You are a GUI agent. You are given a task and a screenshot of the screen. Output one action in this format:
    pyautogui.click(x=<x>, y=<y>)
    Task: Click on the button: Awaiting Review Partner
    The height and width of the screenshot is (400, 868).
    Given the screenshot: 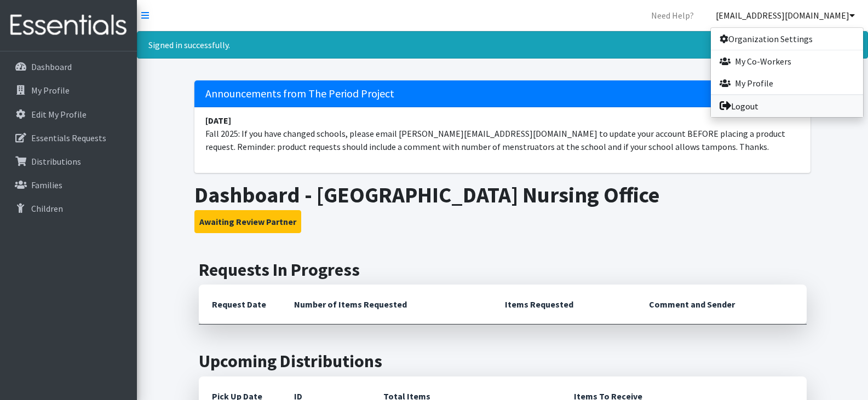 What is the action you would take?
    pyautogui.click(x=248, y=221)
    